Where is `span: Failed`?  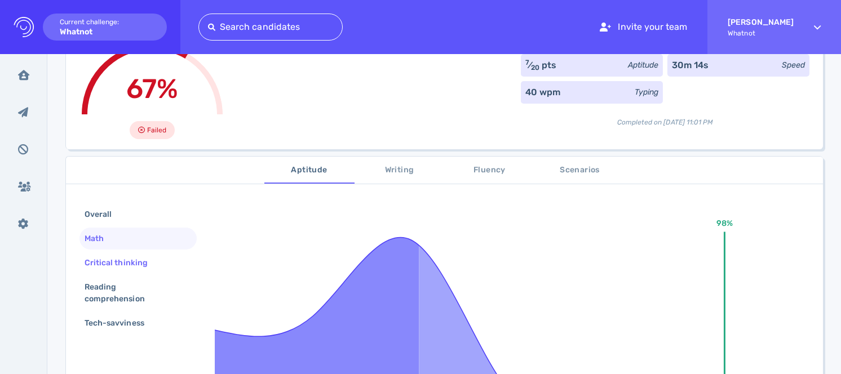 span: Failed is located at coordinates (157, 130).